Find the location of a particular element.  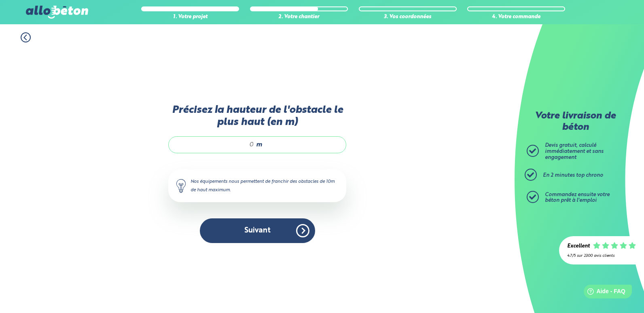

div: 4.7/5 sur 2300 avis clients is located at coordinates (601, 255).